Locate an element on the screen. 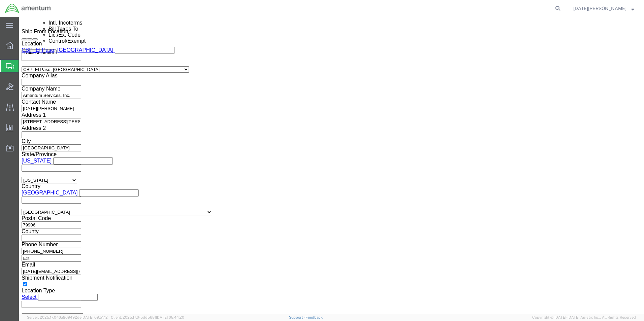  span: Client: 2025.17.0-5dd568f is located at coordinates (147, 317).